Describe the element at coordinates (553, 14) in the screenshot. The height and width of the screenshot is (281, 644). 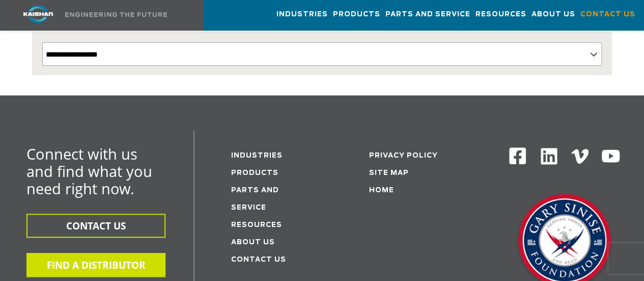
I see `span: About Us` at that location.